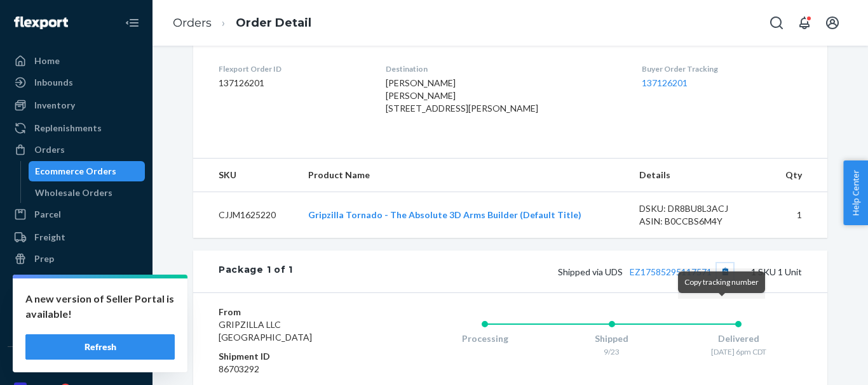  I want to click on a: Replenishments, so click(76, 129).